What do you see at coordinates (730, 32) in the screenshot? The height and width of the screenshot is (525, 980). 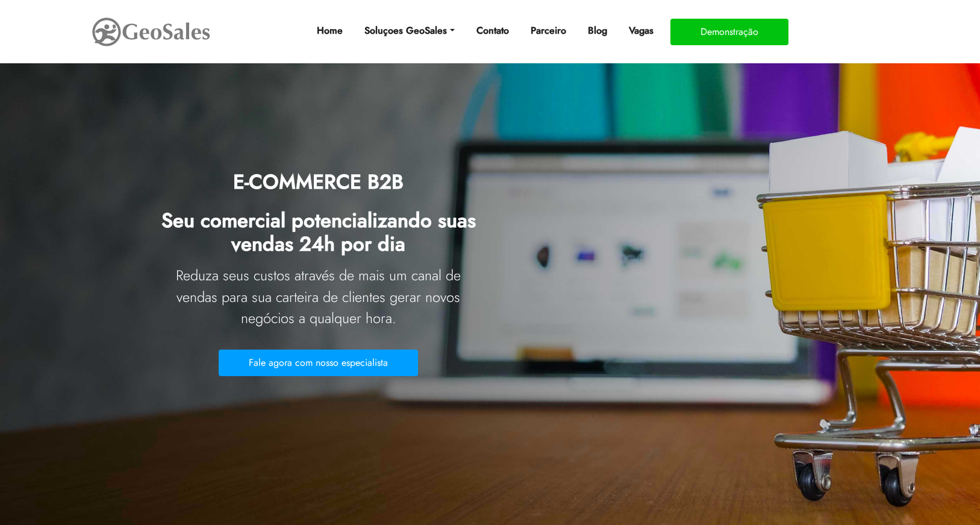 I see `button: Demonstração` at bounding box center [730, 32].